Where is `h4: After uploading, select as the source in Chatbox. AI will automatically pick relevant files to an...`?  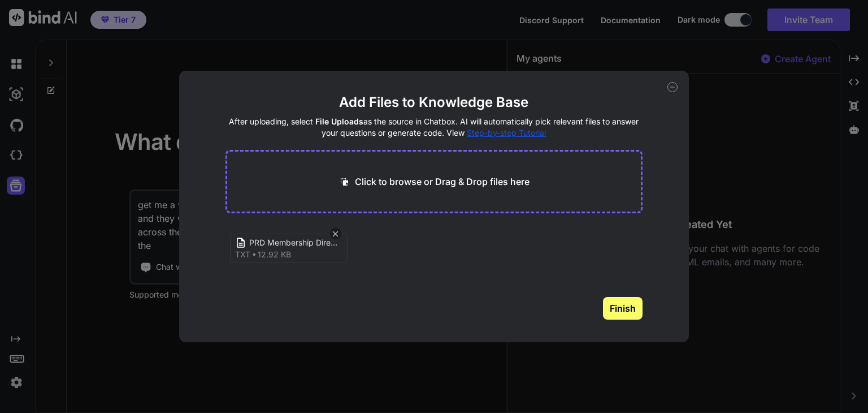
h4: After uploading, select as the source in Chatbox. AI will automatically pick relevant files to an... is located at coordinates (434, 127).